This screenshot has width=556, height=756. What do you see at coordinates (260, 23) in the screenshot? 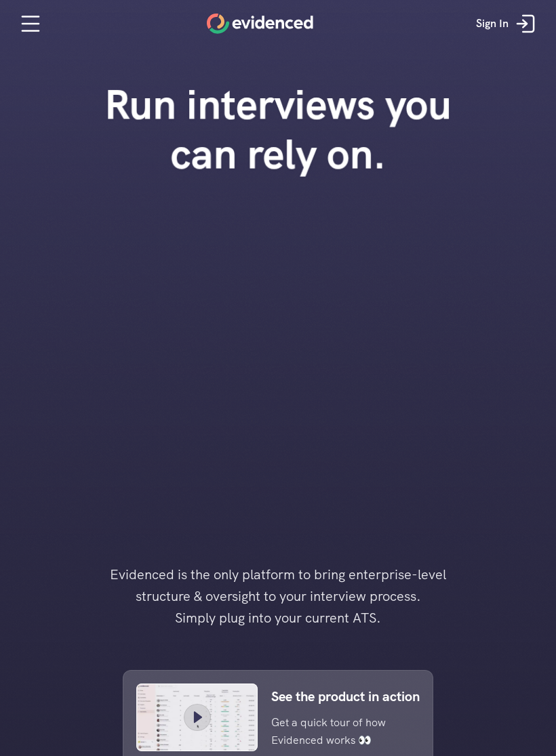
I see `a: Home` at bounding box center [260, 23].